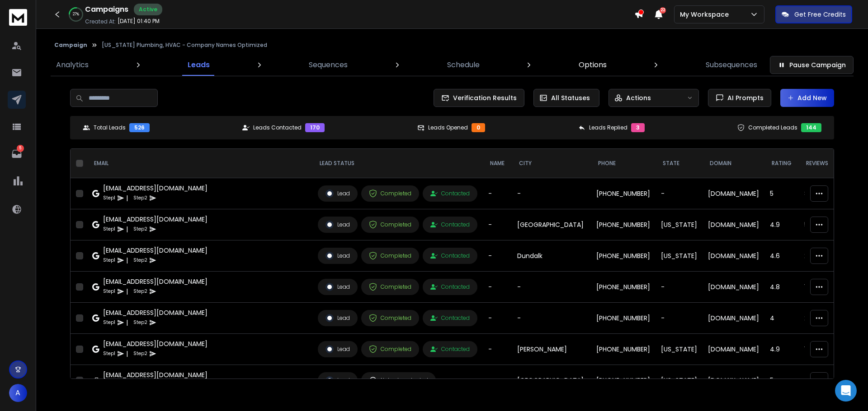 The height and width of the screenshot is (411, 868). I want to click on button: Add New, so click(806, 98).